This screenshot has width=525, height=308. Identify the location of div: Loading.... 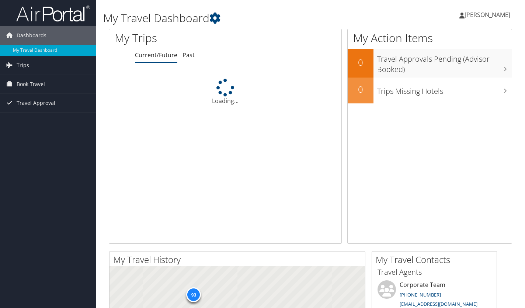
(225, 92).